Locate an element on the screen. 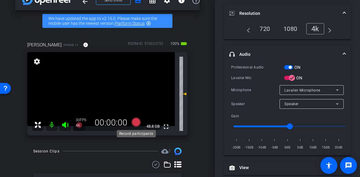  div: 00:00:00 is located at coordinates (111, 123).